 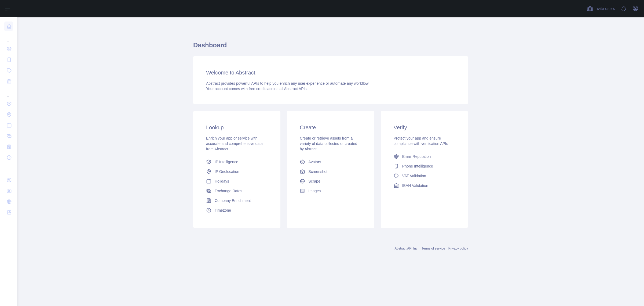 What do you see at coordinates (330, 47) in the screenshot?
I see `h1: Dashboard` at bounding box center [330, 47].